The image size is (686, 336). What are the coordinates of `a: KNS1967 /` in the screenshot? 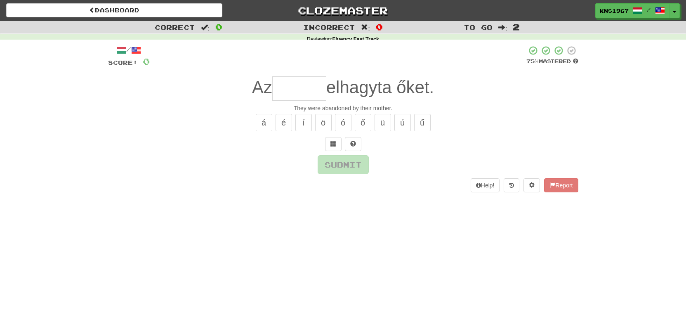 It's located at (632, 11).